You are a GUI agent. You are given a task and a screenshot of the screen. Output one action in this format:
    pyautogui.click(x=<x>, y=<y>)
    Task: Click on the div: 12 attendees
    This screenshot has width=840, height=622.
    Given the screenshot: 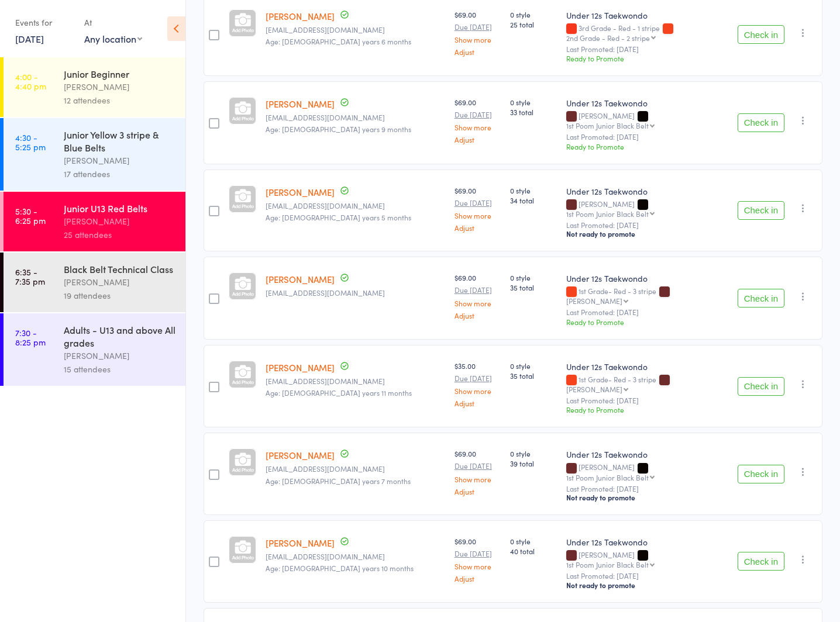 What is the action you would take?
    pyautogui.click(x=119, y=100)
    